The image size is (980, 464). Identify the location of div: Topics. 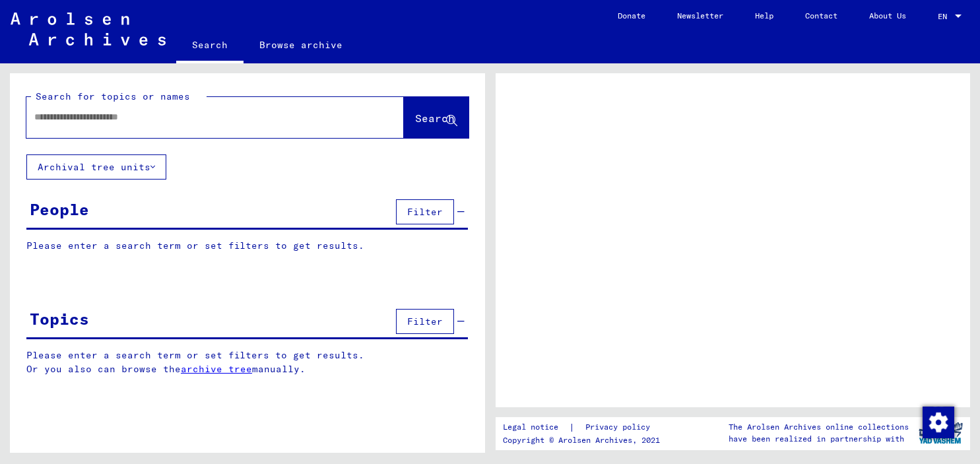
(59, 319).